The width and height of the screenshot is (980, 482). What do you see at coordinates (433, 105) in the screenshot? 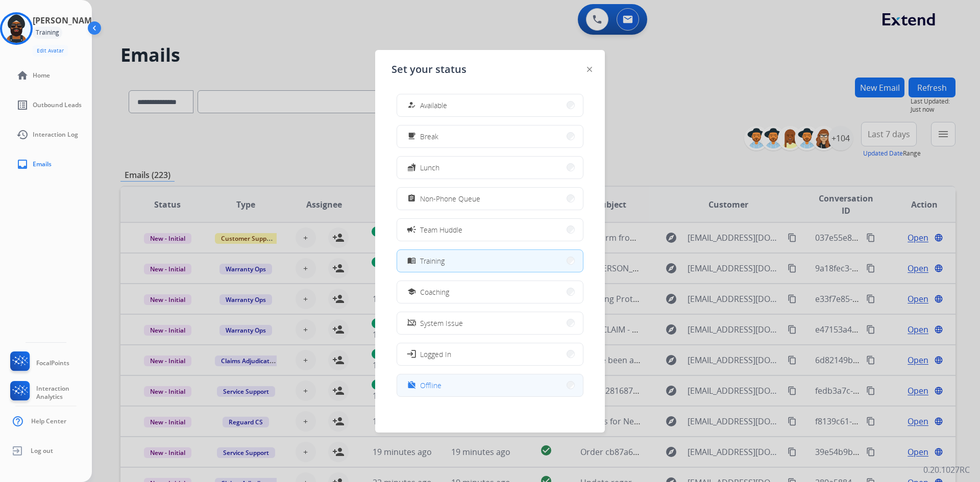
I see `span: Available` at bounding box center [433, 105].